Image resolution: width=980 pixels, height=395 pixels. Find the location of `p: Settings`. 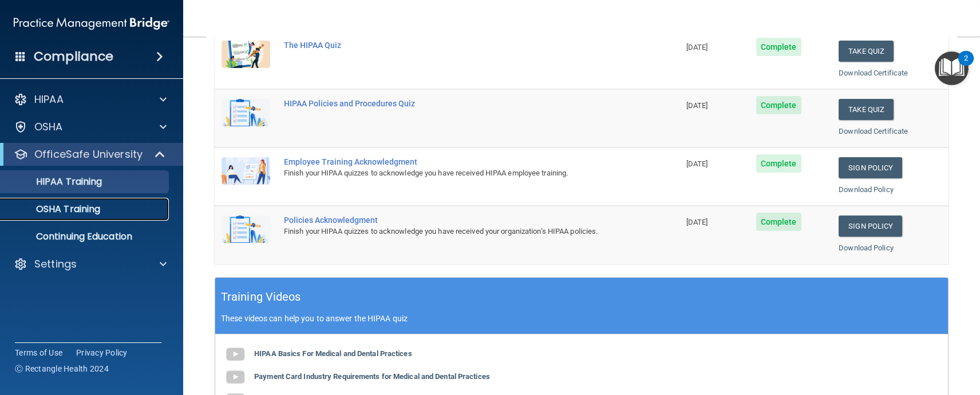

p: Settings is located at coordinates (55, 264).